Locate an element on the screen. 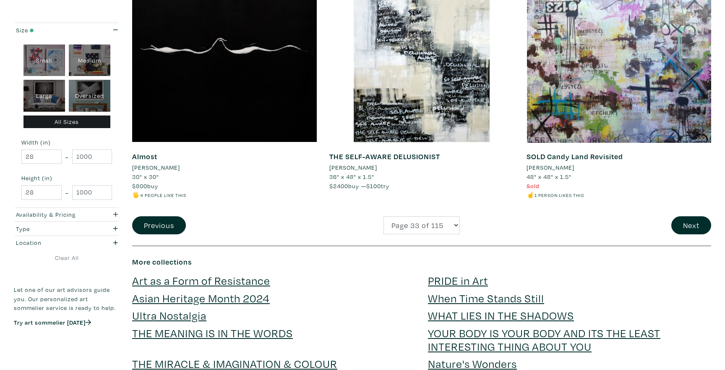  div: Availability & Pricing is located at coordinates (52, 215).